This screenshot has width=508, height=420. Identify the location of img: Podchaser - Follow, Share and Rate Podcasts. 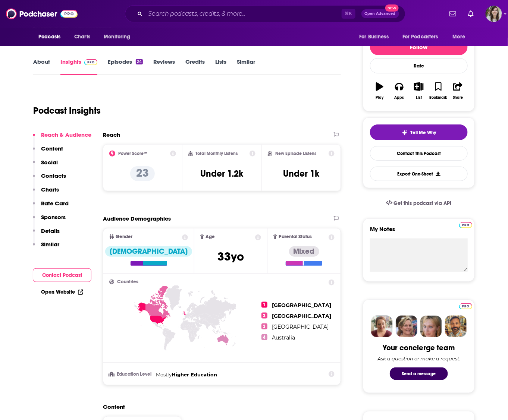
(42, 14).